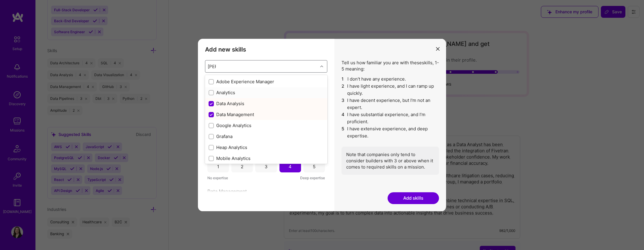 The width and height of the screenshot is (644, 250). I want to click on div: Analytics, so click(266, 93).